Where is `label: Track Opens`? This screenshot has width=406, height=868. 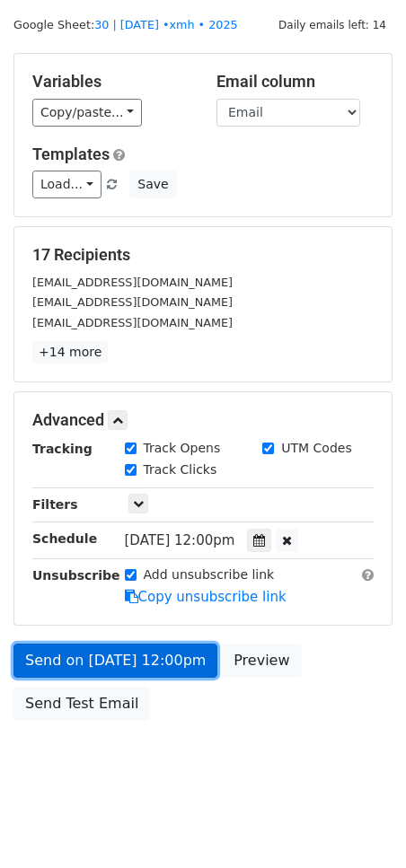
label: Track Opens is located at coordinates (182, 448).